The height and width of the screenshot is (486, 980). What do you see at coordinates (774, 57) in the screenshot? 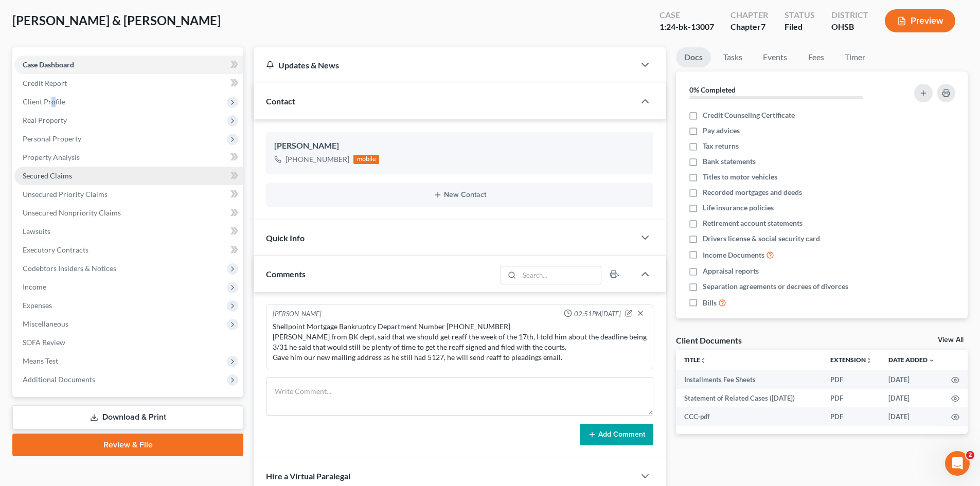
I see `a: Events` at bounding box center [774, 57].